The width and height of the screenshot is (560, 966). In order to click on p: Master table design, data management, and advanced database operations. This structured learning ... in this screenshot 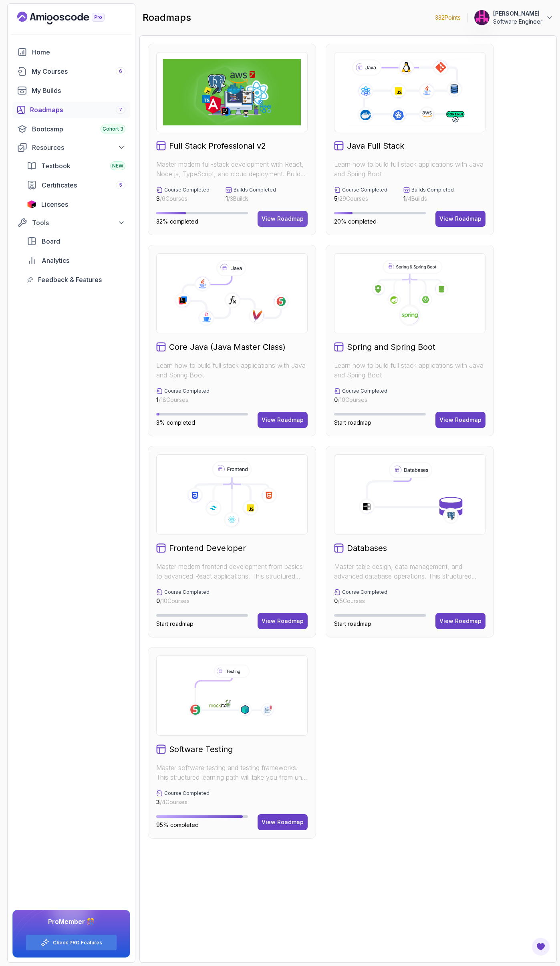, I will do `click(409, 571)`.